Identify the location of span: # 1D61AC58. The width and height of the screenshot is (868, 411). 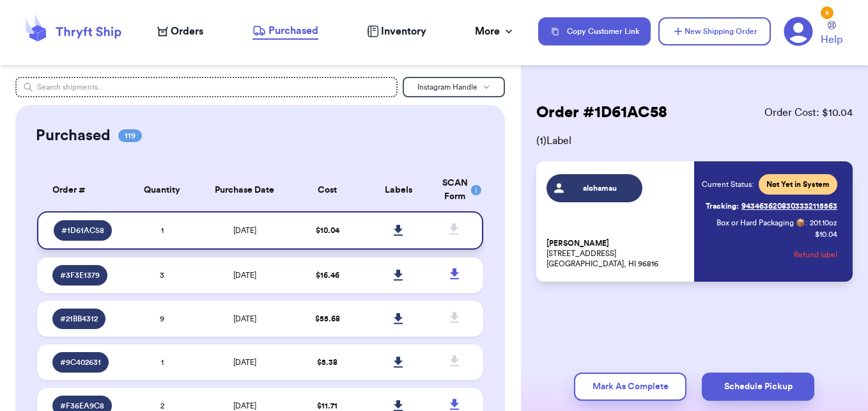
(83, 230).